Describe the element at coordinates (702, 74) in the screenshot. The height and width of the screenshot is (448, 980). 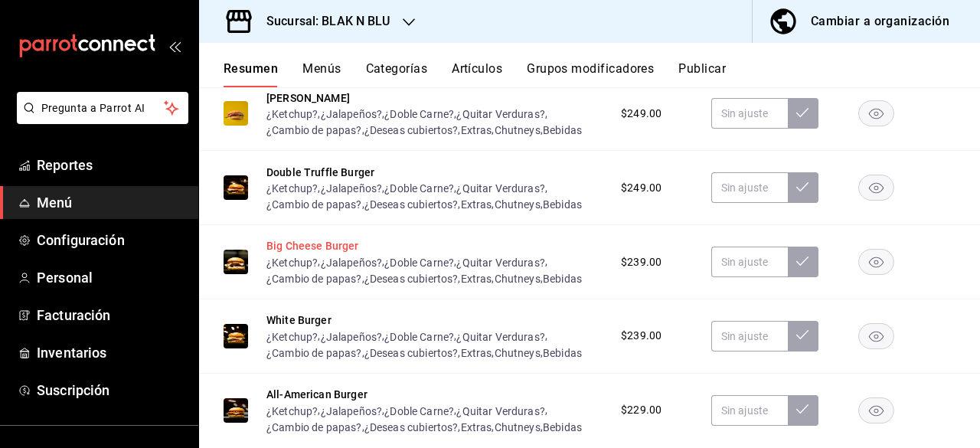
I see `button: Publicar` at that location.